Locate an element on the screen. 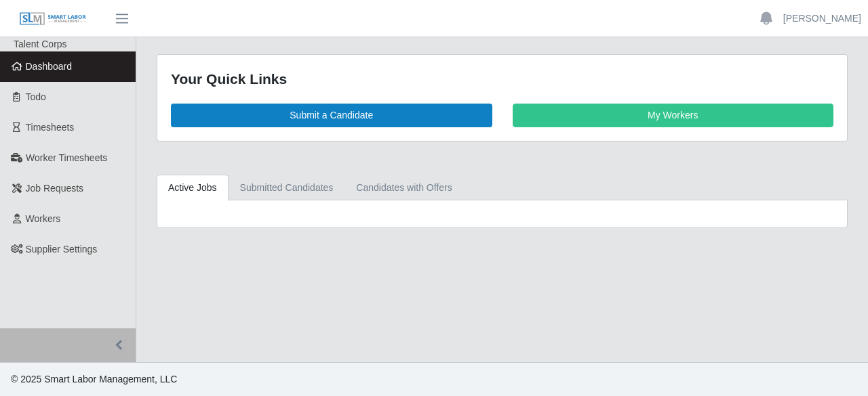 This screenshot has height=396, width=868. span: Workers is located at coordinates (43, 219).